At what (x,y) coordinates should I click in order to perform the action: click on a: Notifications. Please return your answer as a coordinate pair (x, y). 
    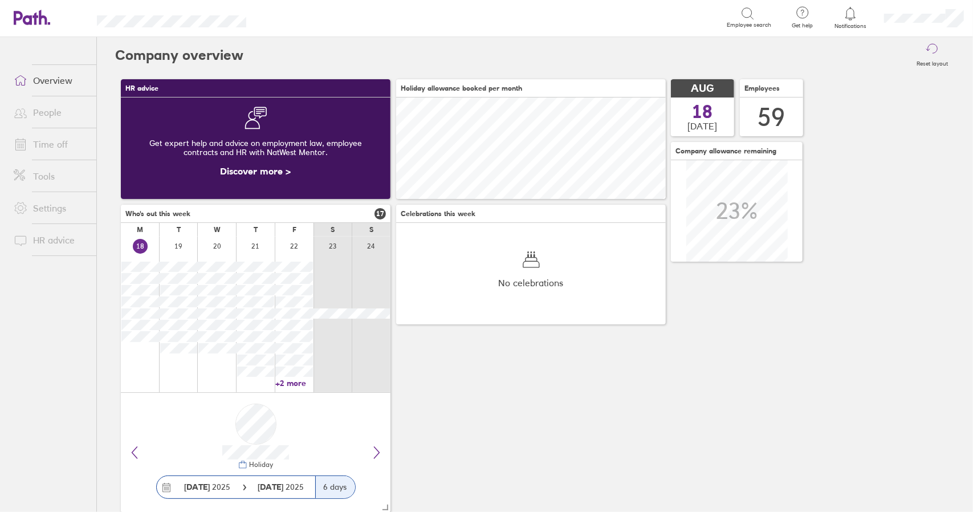
    Looking at the image, I should click on (851, 18).